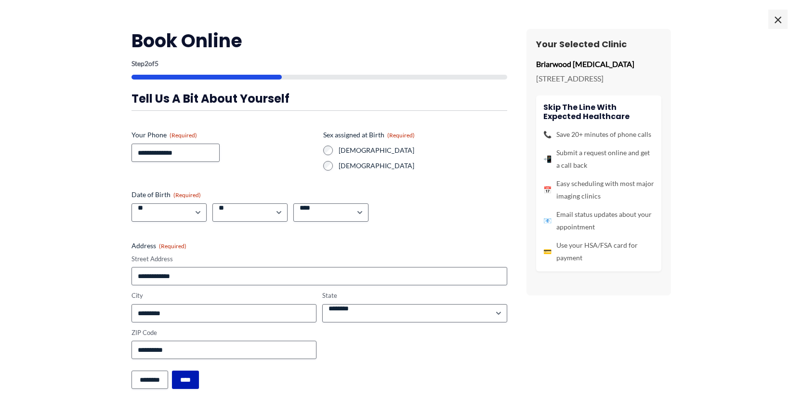 This screenshot has height=414, width=802. I want to click on li: Save 20+ minutes of phone calls, so click(599, 134).